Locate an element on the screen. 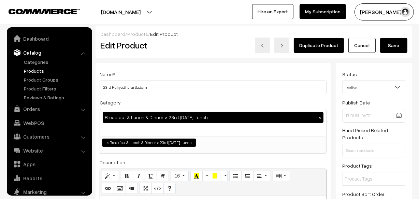 The width and height of the screenshot is (419, 199). a: Website is located at coordinates (49, 150).